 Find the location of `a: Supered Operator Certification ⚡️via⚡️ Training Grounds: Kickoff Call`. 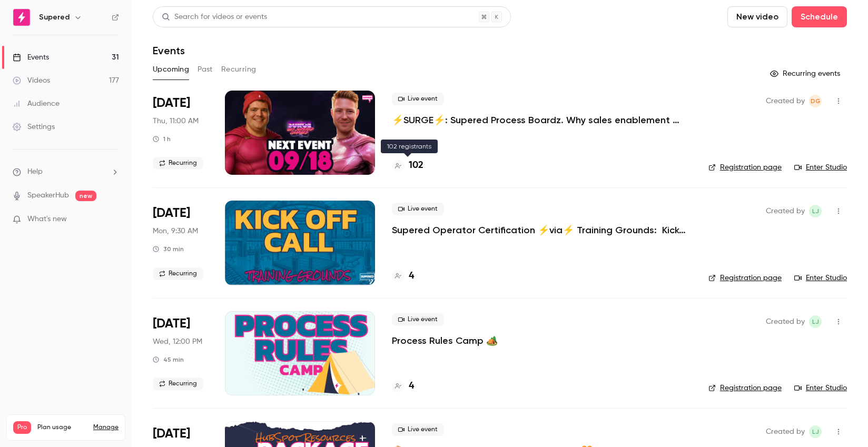

a: Supered Operator Certification ⚡️via⚡️ Training Grounds: Kickoff Call is located at coordinates (541, 230).